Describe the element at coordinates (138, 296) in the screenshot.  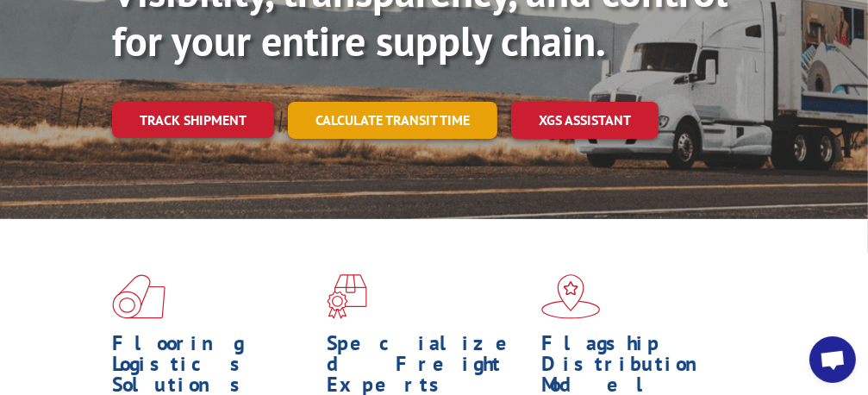
I see `img: xgs-icon-total-supply-chain-intelligence-red` at that location.